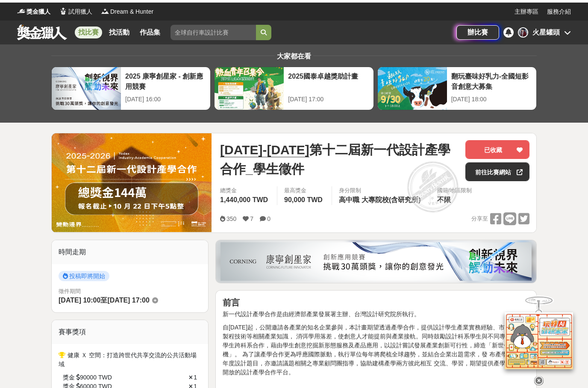  Describe the element at coordinates (376, 312) in the screenshot. I see `p: 新一代設計產學合作是由經濟部產業發展署主辦、台灣設計研究院所執行。` at that location.